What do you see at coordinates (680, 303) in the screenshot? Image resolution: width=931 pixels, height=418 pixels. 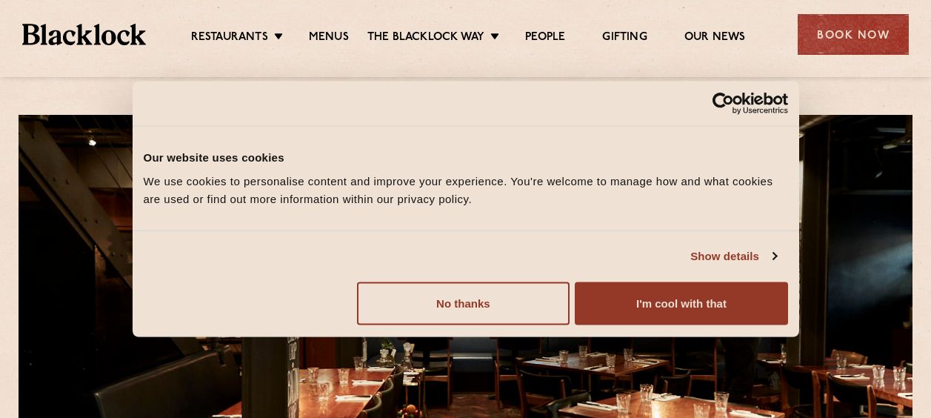 I see `button: I'm cool with that` at bounding box center [680, 303].